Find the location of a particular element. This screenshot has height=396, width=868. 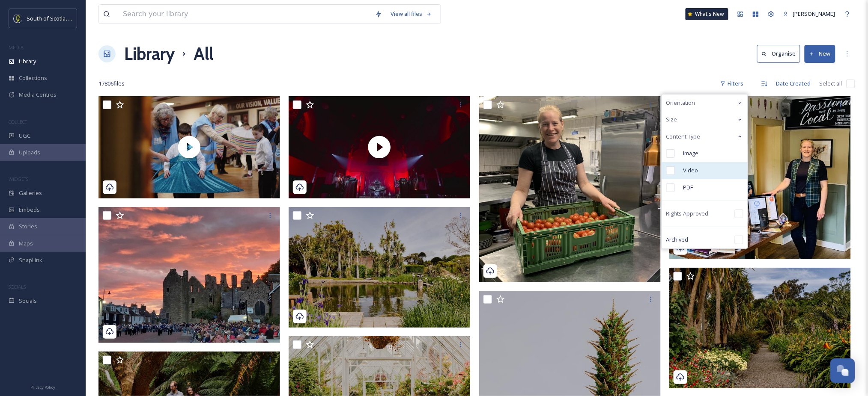

span: WIDGETS is located at coordinates (18, 179).